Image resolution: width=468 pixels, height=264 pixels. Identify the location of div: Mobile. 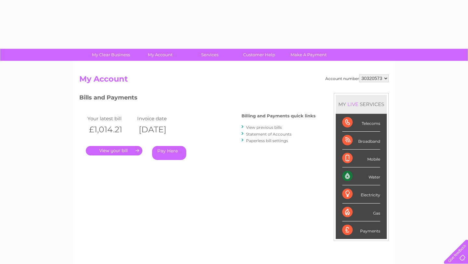
(361, 158).